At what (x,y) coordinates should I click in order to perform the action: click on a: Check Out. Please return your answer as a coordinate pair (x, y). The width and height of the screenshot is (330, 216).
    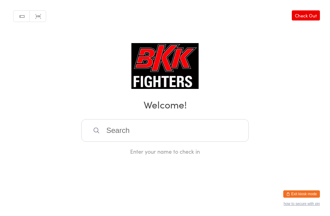
    Looking at the image, I should click on (306, 15).